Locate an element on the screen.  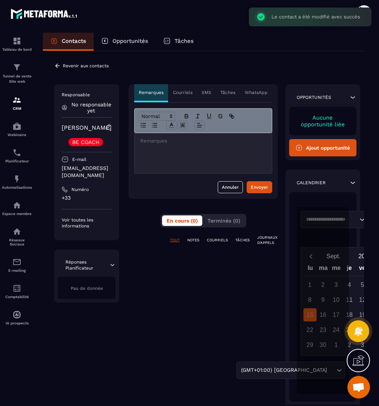
p: NOTES is located at coordinates (193, 240).